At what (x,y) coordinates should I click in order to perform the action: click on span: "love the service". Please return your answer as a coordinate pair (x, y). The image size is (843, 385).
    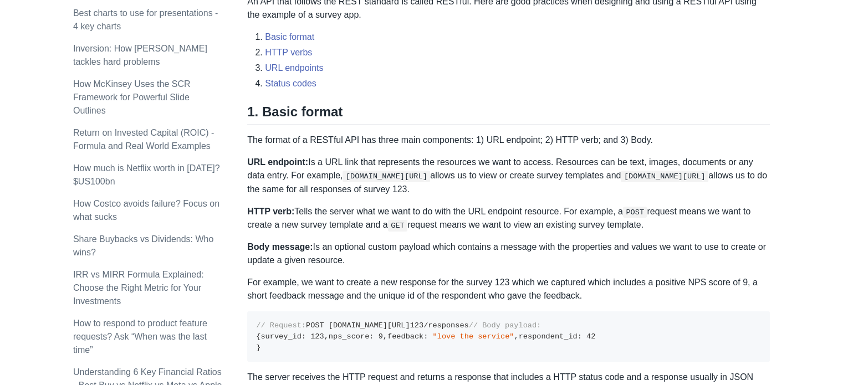
    Looking at the image, I should click on (474, 337).